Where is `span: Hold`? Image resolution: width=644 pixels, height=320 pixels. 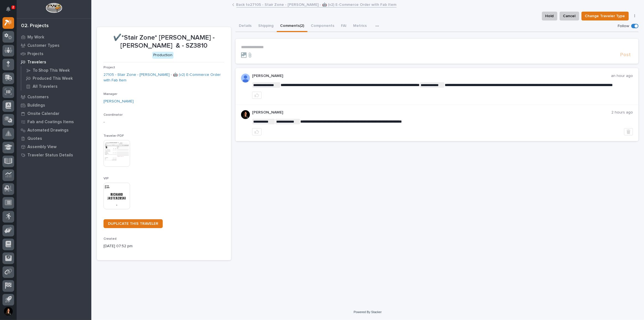 span: Hold is located at coordinates (549, 16).